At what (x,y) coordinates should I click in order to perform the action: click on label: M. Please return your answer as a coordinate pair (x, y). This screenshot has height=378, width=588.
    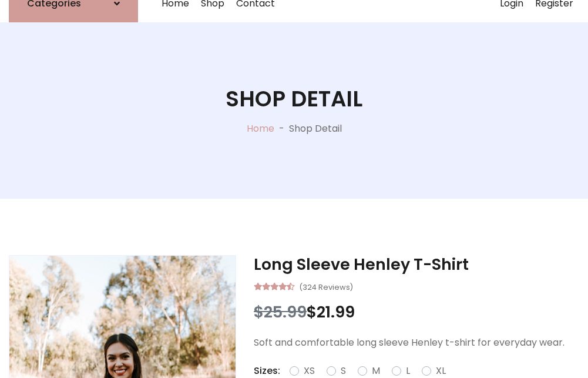
    Looking at the image, I should click on (376, 371).